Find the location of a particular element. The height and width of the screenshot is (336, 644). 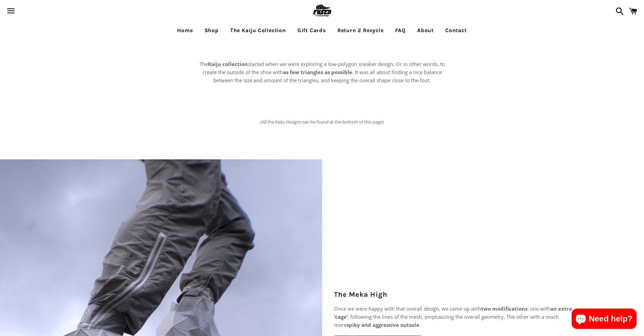

a: Home is located at coordinates (185, 30).